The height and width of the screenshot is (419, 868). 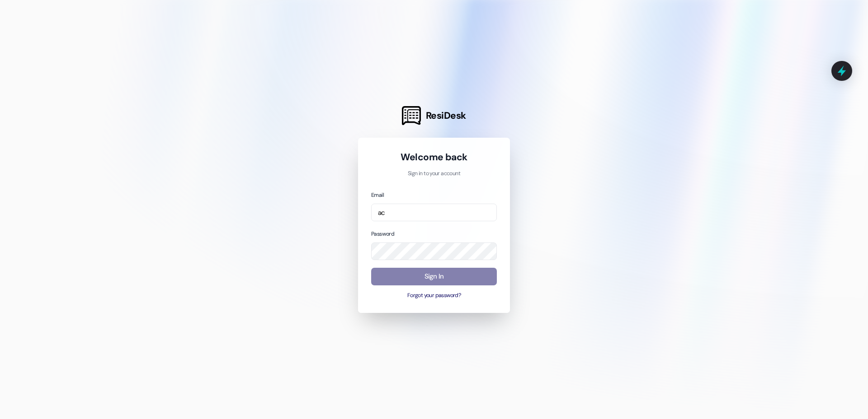 What do you see at coordinates (434, 296) in the screenshot?
I see `button: Forgot your password?` at bounding box center [434, 296].